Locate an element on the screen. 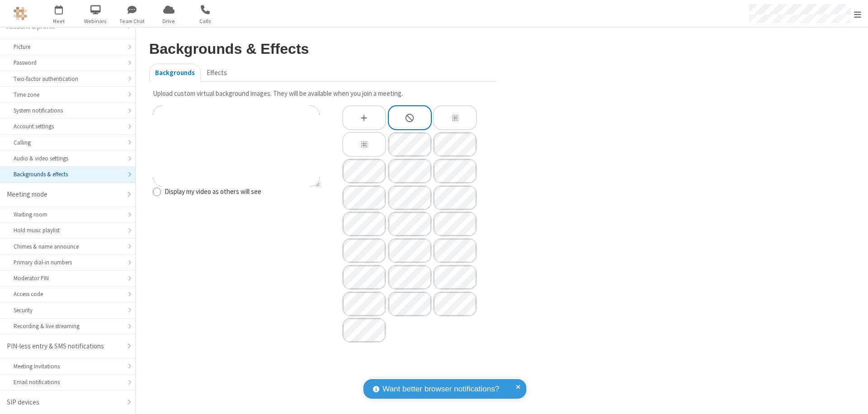 Image resolution: width=868 pixels, height=414 pixels. div: Callbridge Icon is located at coordinates (455, 304).